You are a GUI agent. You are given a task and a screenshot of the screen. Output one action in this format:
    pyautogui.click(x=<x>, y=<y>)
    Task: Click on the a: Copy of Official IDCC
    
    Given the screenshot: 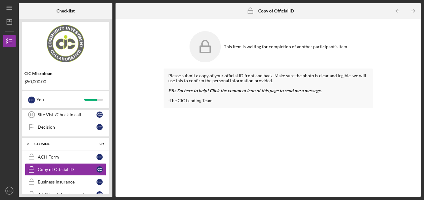 What is the action you would take?
    pyautogui.click(x=66, y=170)
    